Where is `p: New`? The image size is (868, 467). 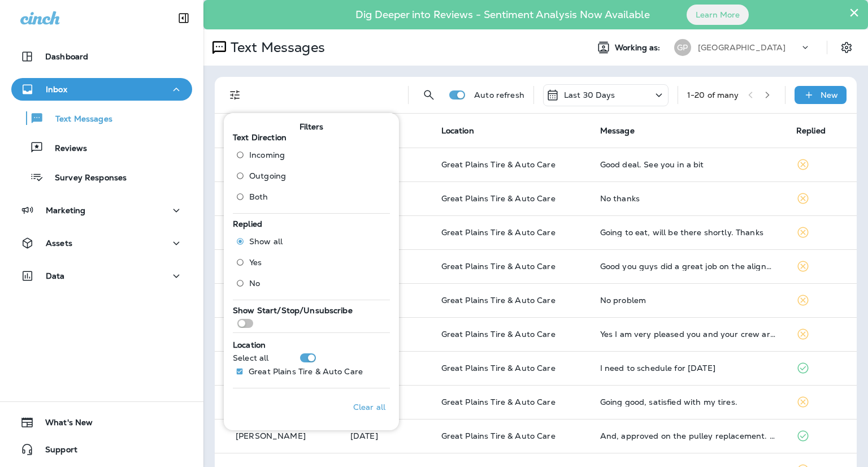
p: New is located at coordinates (829, 95).